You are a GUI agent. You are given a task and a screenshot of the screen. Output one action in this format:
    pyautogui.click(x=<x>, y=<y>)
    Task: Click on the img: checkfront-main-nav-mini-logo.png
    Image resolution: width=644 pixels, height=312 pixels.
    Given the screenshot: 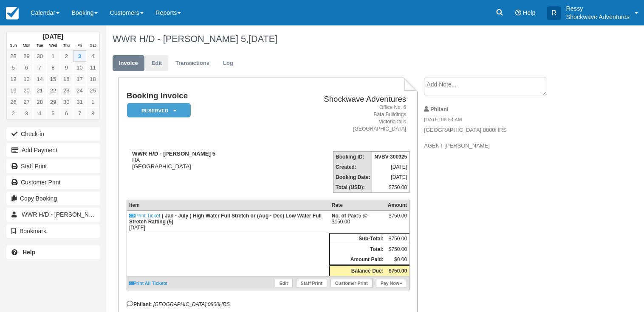 What is the action you would take?
    pyautogui.click(x=12, y=13)
    